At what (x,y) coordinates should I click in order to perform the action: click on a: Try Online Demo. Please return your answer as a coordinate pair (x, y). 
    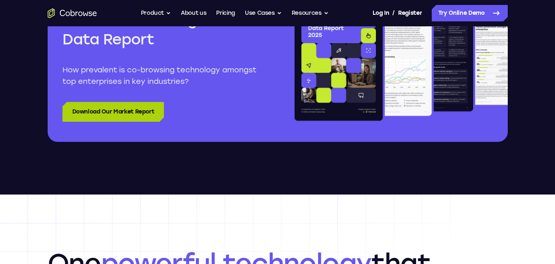
    Looking at the image, I should click on (470, 13).